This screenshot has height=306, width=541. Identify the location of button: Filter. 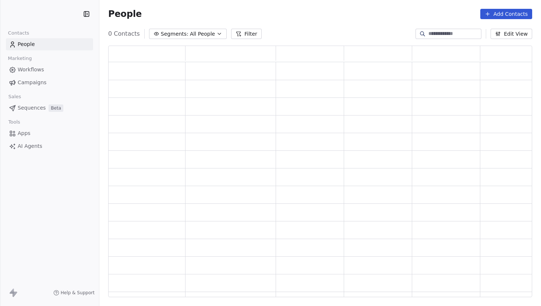
(246, 34).